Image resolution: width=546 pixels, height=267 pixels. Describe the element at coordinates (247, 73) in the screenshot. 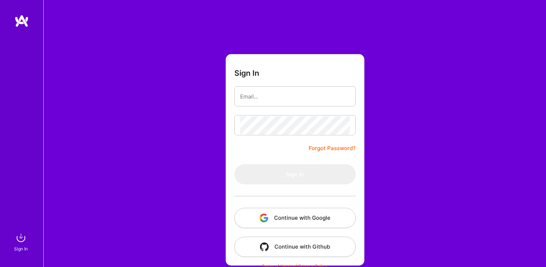

I see `h3: Sign In` at that location.